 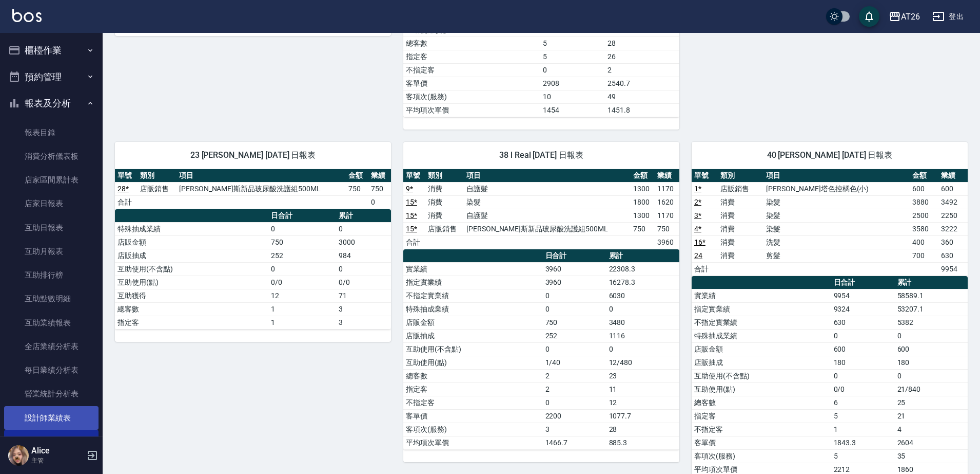 I want to click on th: 項目, so click(x=837, y=176).